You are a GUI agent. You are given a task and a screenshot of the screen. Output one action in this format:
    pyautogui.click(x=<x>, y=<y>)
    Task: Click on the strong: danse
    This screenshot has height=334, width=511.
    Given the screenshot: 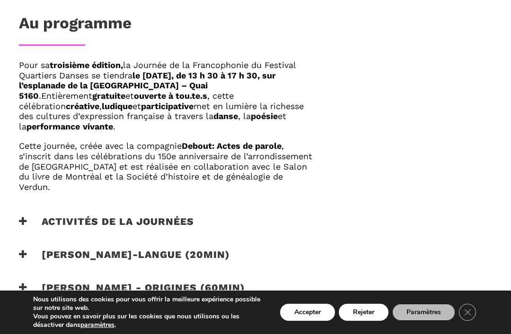 What is the action you would take?
    pyautogui.click(x=226, y=116)
    